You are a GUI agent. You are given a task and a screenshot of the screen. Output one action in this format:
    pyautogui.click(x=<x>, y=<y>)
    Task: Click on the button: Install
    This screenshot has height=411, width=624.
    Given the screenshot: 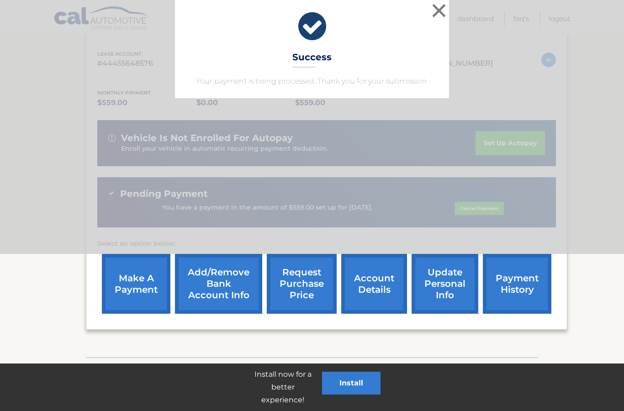 What is the action you would take?
    pyautogui.click(x=351, y=383)
    